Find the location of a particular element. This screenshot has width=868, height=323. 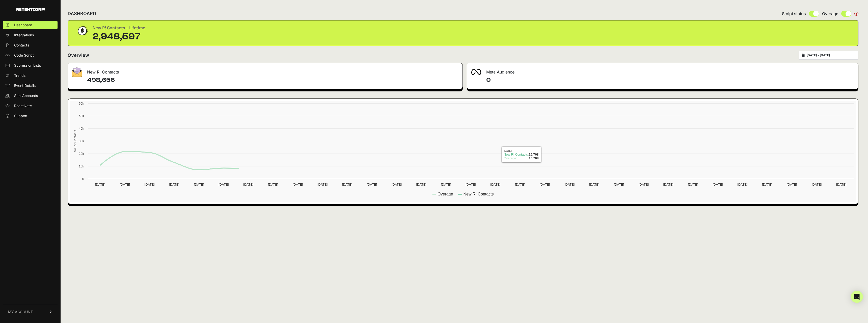

img: fa-envelope-19ae18322b30453b285274b1b8af3d052b27d846a4fbe8435d1a52b978f639a2.png is located at coordinates (77, 72).